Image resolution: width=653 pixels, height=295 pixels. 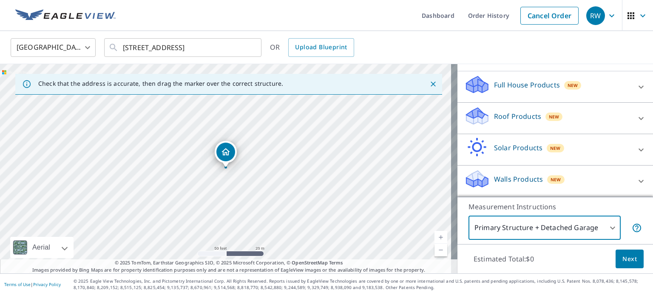 What do you see at coordinates (309, 263) in the screenshot?
I see `a: OpenStreetMap` at bounding box center [309, 263].